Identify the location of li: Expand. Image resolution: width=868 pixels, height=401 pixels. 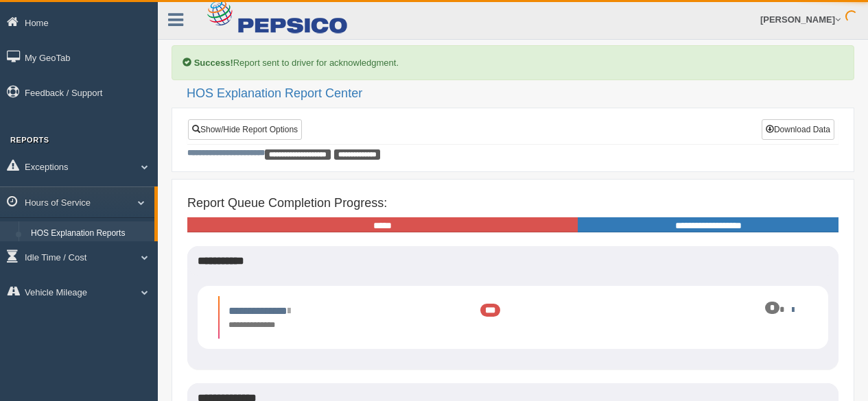
(512, 317).